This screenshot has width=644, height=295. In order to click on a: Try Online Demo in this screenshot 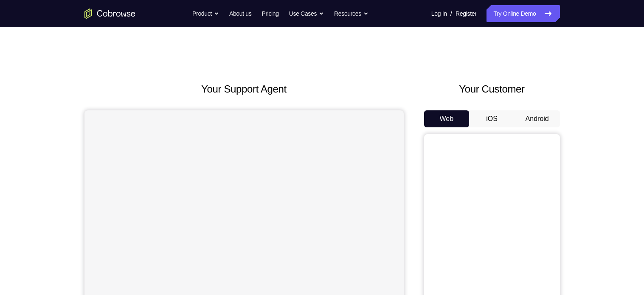, I will do `click(523, 14)`.